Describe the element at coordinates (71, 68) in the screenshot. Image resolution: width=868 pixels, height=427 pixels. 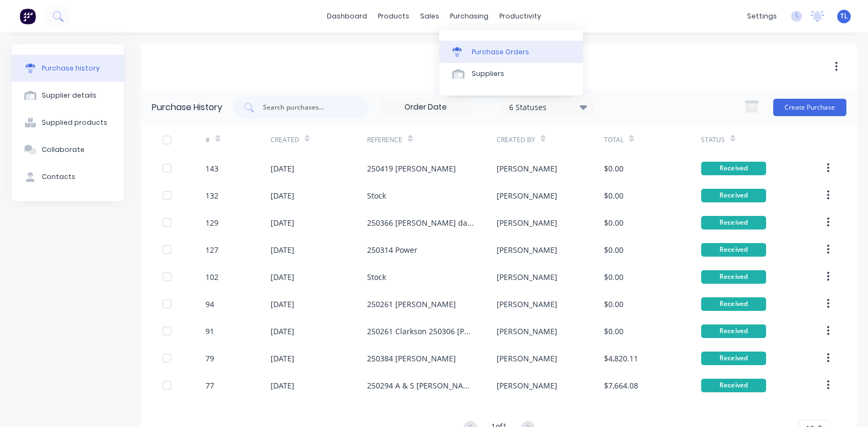
I see `div: Purchase history` at that location.